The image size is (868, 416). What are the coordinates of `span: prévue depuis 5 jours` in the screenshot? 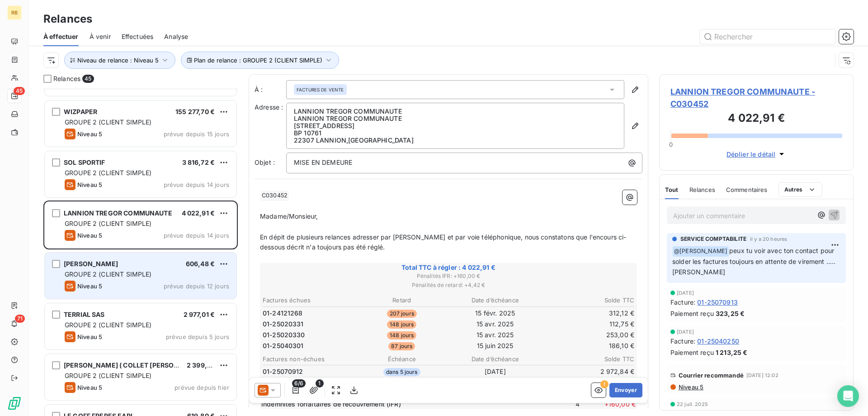 It's located at (197, 337).